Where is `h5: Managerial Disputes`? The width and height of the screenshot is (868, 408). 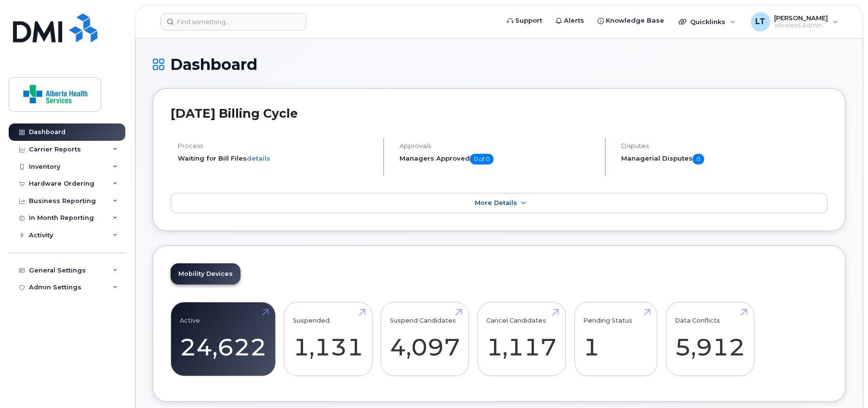
h5: Managerial Disputes is located at coordinates (724, 160).